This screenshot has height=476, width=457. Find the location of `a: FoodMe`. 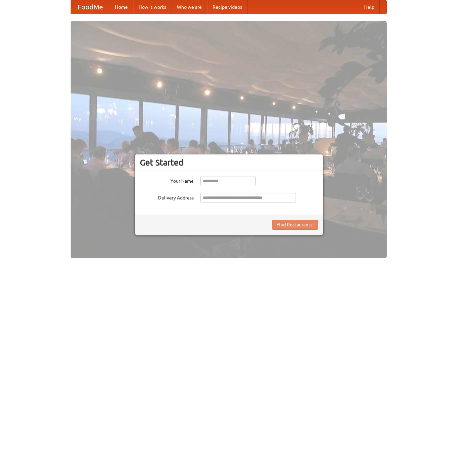

a: FoodMe is located at coordinates (90, 7).